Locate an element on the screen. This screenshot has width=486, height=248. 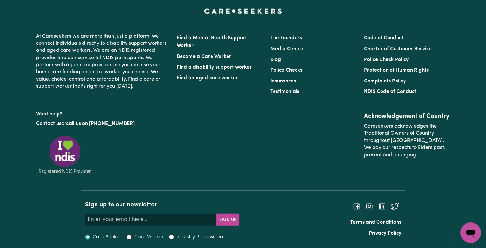
a: Charter of Customer Service is located at coordinates (398, 49).